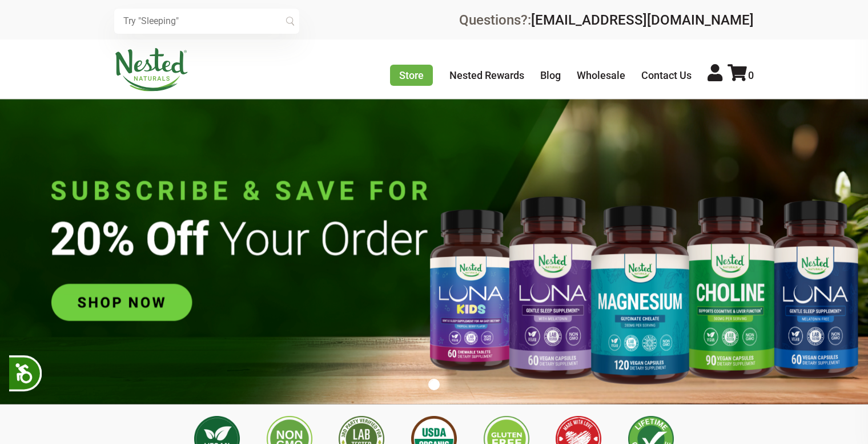 Image resolution: width=868 pixels, height=444 pixels. Describe the element at coordinates (434, 385) in the screenshot. I see `button: 1 of 1` at that location.